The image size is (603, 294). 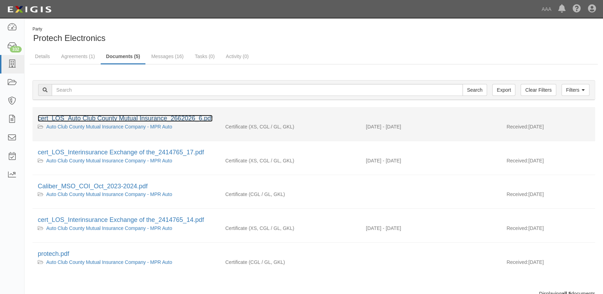 What do you see at coordinates (237, 56) in the screenshot?
I see `a: Activity (0)` at bounding box center [237, 56].